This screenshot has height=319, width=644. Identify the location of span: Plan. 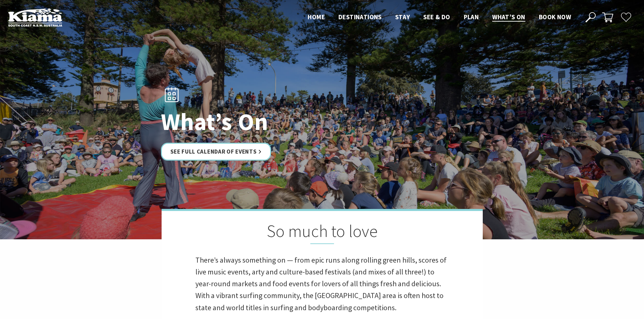
(471, 17).